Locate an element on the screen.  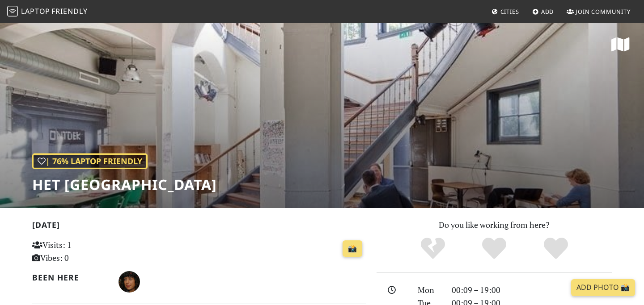
div: No is located at coordinates (433, 249).